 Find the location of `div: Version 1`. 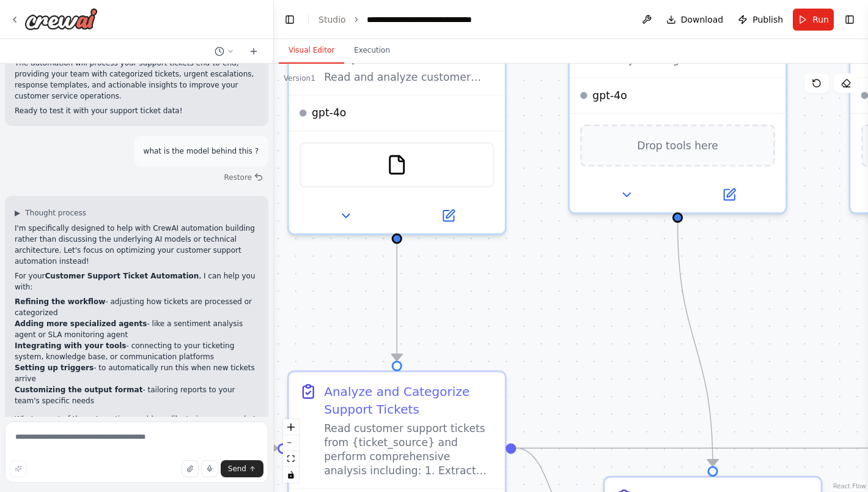

div: Version 1 is located at coordinates (300, 78).